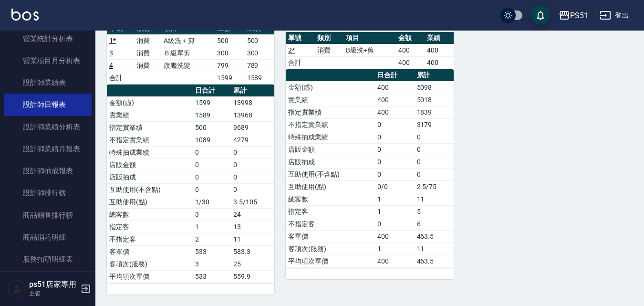  Describe the element at coordinates (212, 103) in the screenshot. I see `td: 1599` at that location.